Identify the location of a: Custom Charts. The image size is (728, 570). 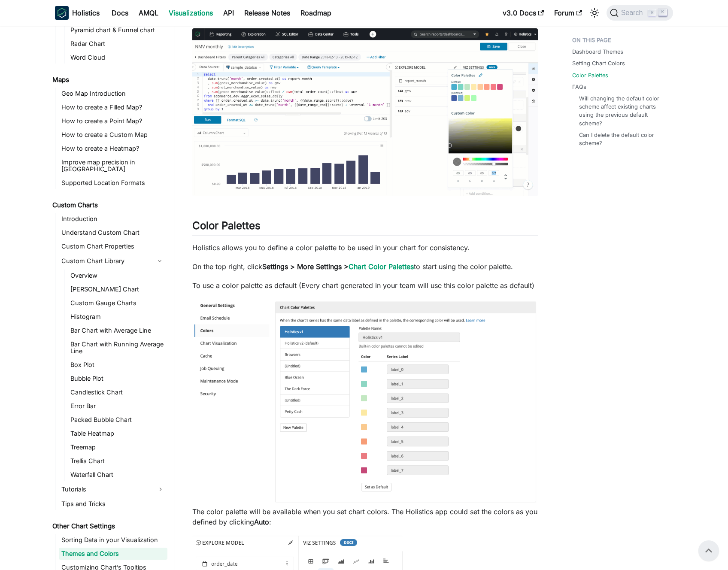
(109, 206).